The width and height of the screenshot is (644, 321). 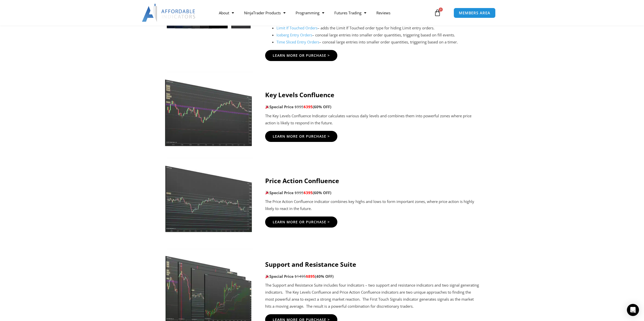 I want to click on a: Limit If Touched Orders, so click(x=297, y=28).